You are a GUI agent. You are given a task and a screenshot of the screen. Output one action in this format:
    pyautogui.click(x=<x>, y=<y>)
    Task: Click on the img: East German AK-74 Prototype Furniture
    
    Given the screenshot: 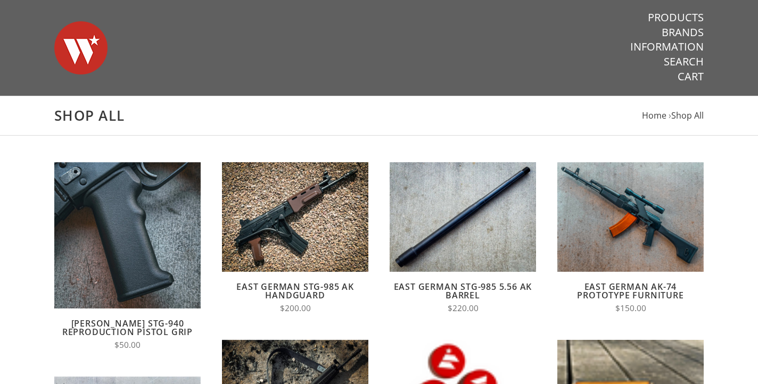 What is the action you would take?
    pyautogui.click(x=630, y=217)
    